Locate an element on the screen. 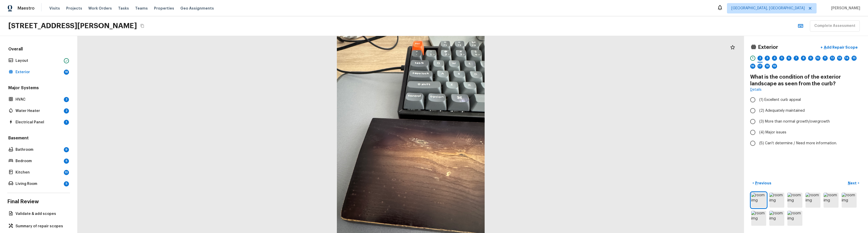  div: 19 is located at coordinates (774, 66).